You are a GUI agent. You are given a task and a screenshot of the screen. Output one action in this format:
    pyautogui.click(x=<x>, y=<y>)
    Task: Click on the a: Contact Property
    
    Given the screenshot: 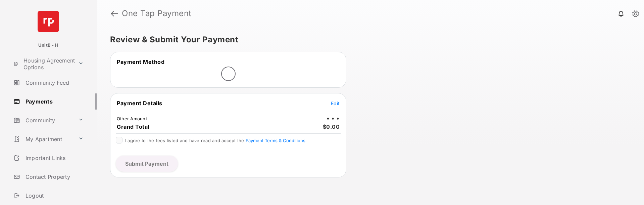 What is the action you would take?
    pyautogui.click(x=54, y=176)
    